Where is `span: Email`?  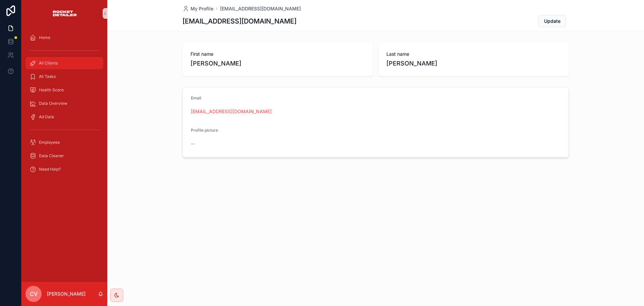
span: Email is located at coordinates (196, 98).